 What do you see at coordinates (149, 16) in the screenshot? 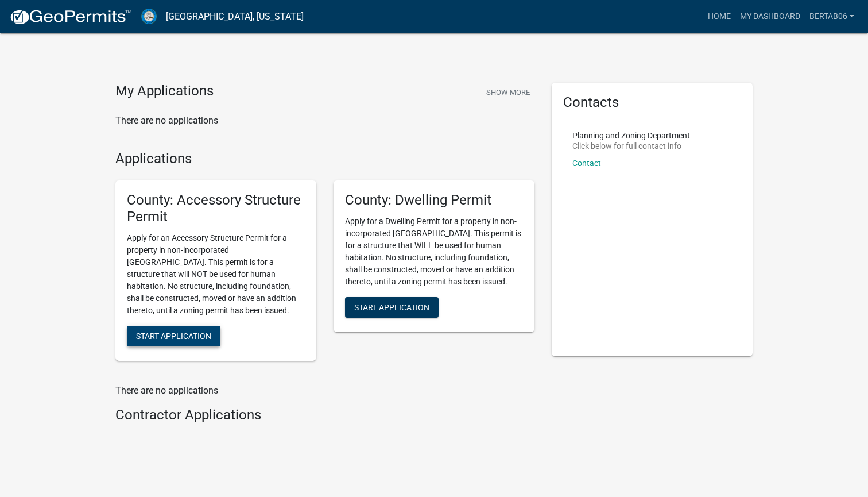
I see `img: Custer County, Colorado` at bounding box center [149, 16].